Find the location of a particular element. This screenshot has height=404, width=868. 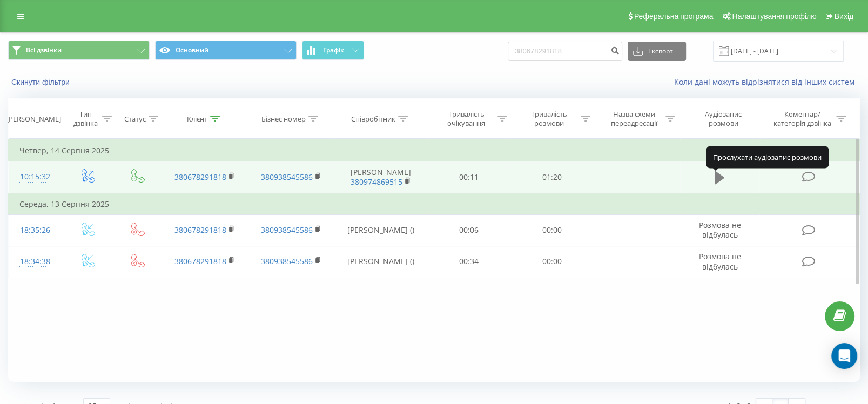

span: Реферальна програма is located at coordinates (674, 16).